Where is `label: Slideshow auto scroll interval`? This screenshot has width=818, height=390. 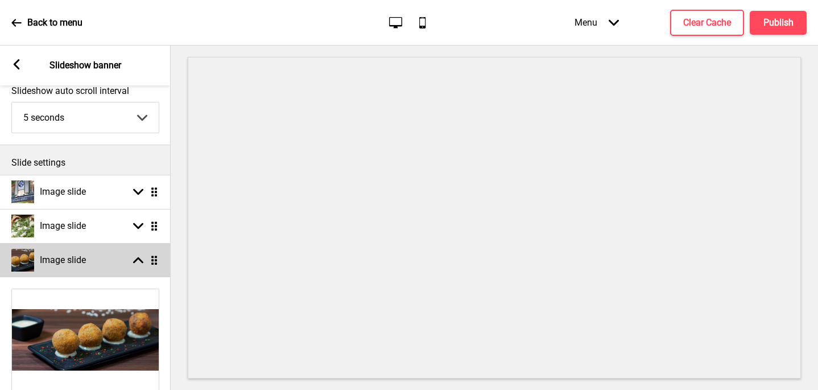 label: Slideshow auto scroll interval is located at coordinates (85, 90).